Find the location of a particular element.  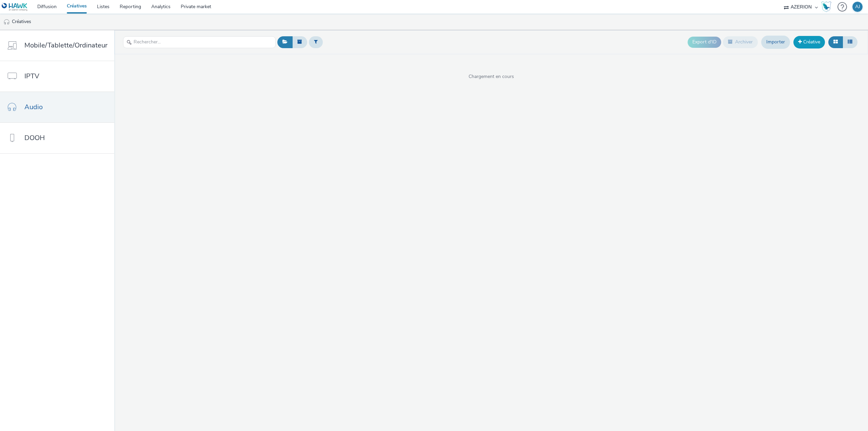

span: Audio is located at coordinates (34, 107).